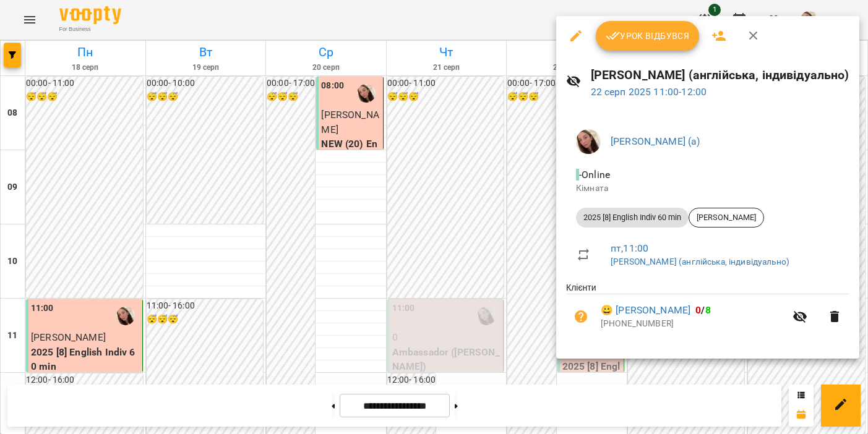 The width and height of the screenshot is (868, 434). Describe the element at coordinates (588, 142) in the screenshot. I see `img: 8e00ca0478d43912be51e9823101c125.jpg` at that location.